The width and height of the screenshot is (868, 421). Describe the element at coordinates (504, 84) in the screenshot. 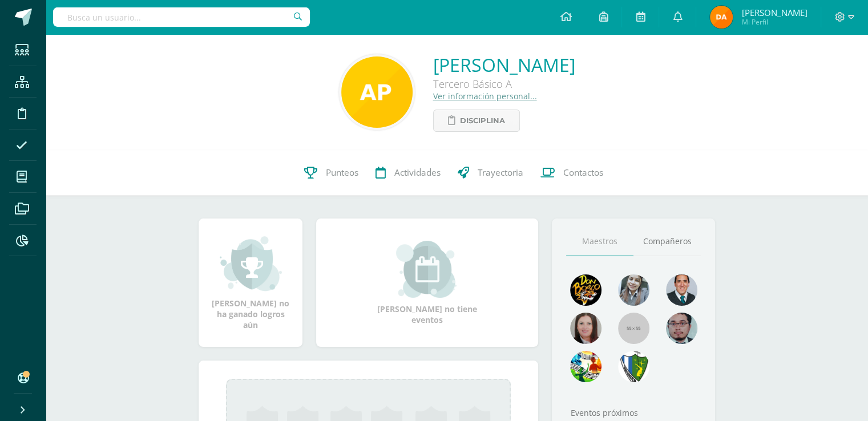

I see `div: Tercero Básico A` at that location.